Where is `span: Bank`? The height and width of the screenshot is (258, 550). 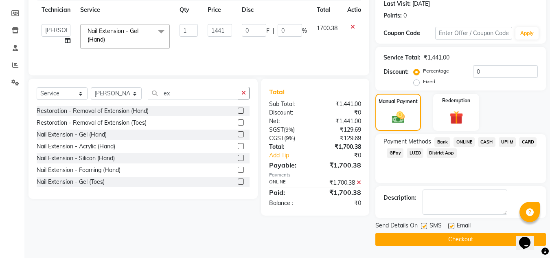 span: Bank is located at coordinates (442, 142).